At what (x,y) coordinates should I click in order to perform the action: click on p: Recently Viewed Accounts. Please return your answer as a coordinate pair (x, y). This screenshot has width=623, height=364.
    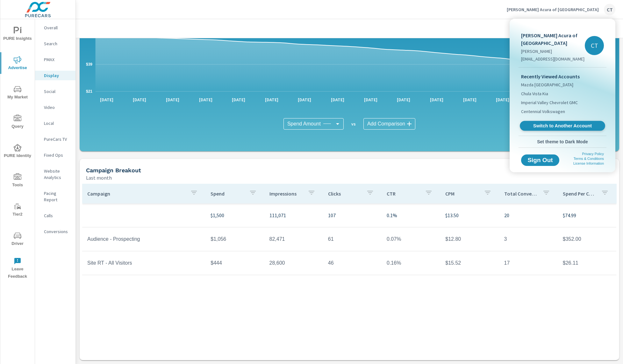
    Looking at the image, I should click on (562, 76).